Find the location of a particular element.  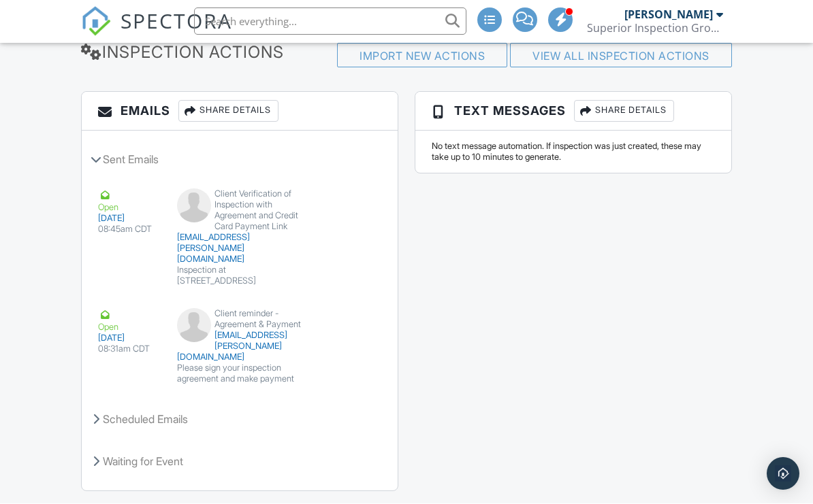

div: Client Verification of Inspection with Agreement and Credit Card Payment Link is located at coordinates (240, 211).